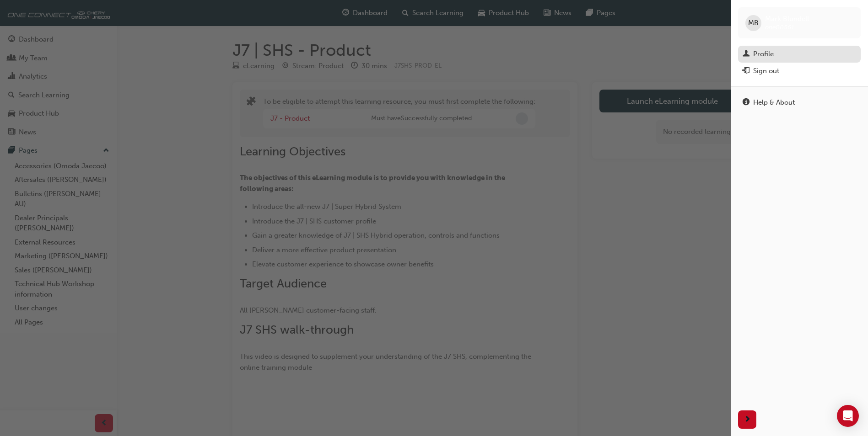 Image resolution: width=868 pixels, height=436 pixels. What do you see at coordinates (766, 71) in the screenshot?
I see `div: Sign out` at bounding box center [766, 71].